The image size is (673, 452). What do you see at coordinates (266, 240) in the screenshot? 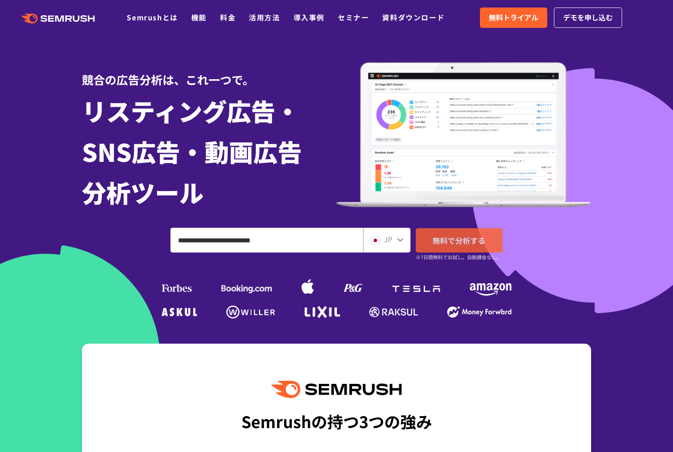
I see `input: ドメイン、キーワードまたはURLを入力してください` at bounding box center [266, 240].